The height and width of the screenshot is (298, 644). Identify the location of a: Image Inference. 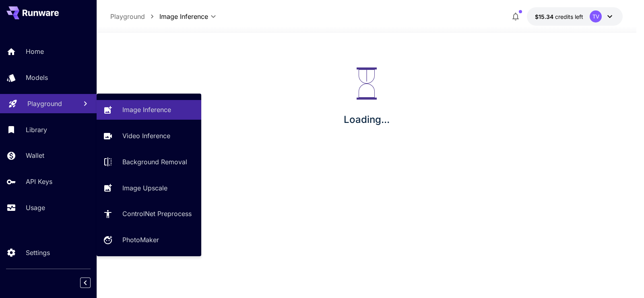
(149, 110).